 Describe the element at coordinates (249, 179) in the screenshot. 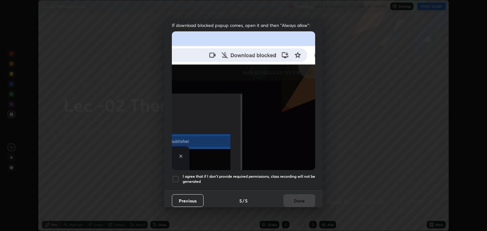

I see `h5: I agree that if I don't provide required permissions, class recording will not be generated` at that location.